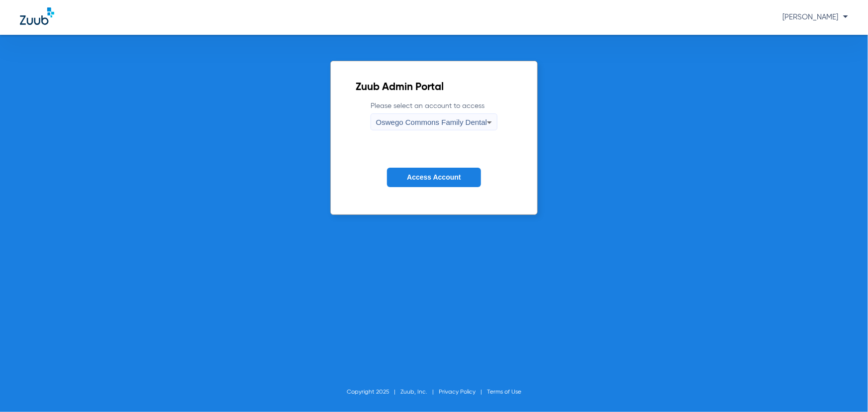  I want to click on li: Zuub, Inc., so click(419, 392).